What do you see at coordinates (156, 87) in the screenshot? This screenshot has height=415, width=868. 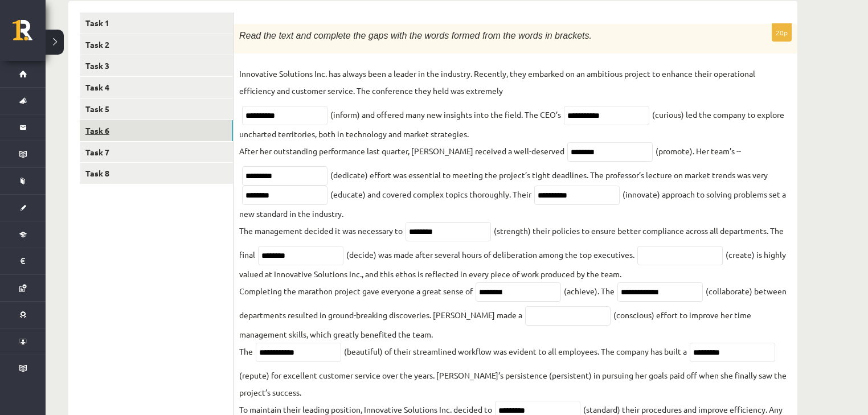 I see `a: Task 4` at bounding box center [156, 87].